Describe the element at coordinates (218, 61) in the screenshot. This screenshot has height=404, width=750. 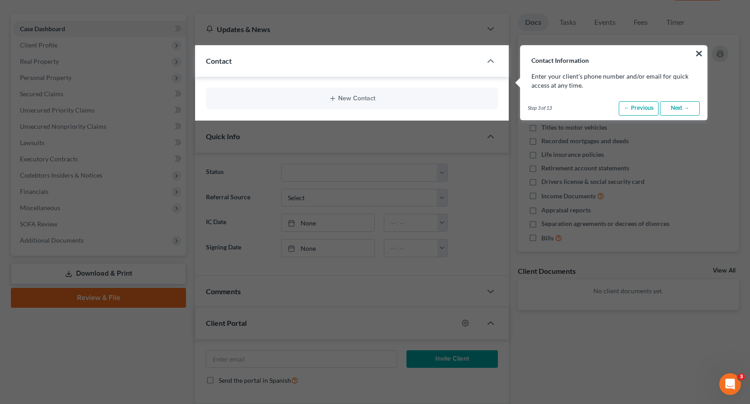
I see `span: Contact` at that location.